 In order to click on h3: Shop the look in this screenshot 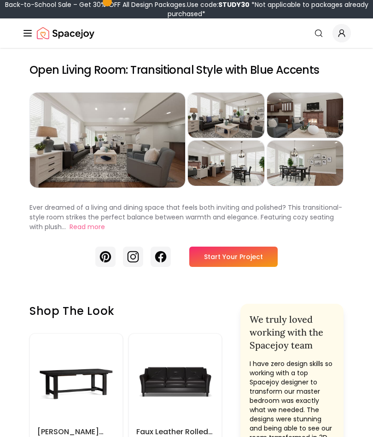, I will do `click(126, 311)`.